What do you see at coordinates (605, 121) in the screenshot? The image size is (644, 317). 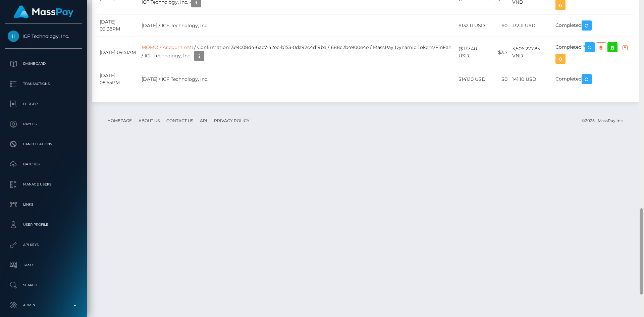 I see `div: © 2025 , MassPay Inc.` at bounding box center [605, 121].